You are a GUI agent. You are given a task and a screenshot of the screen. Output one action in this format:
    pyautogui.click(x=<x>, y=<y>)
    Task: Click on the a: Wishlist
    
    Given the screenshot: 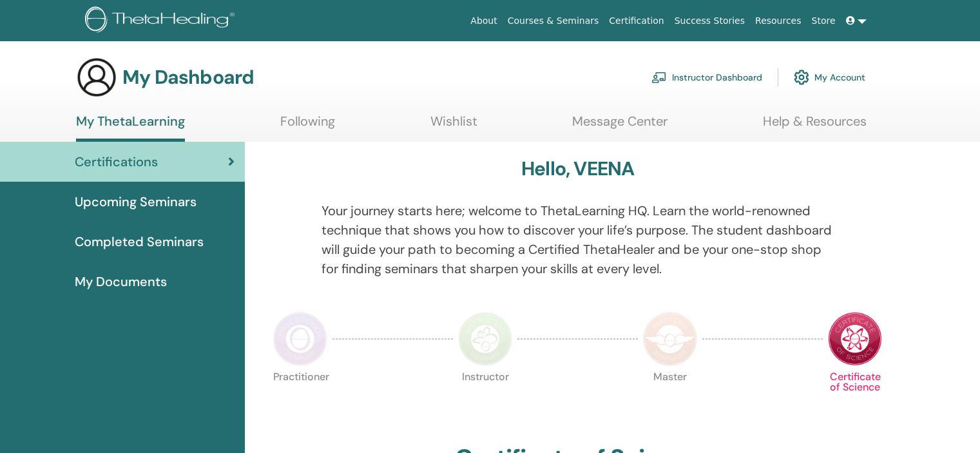 What is the action you would take?
    pyautogui.click(x=454, y=125)
    